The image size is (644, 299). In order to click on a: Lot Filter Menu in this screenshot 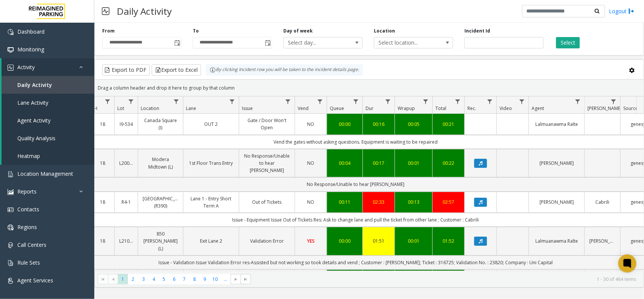, I will do `click(131, 101)`.